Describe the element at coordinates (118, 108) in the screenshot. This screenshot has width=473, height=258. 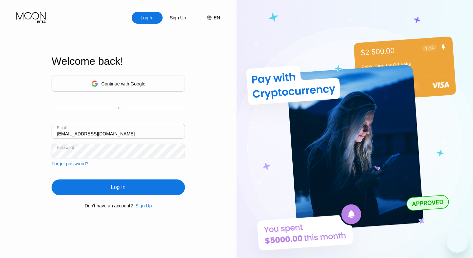
I see `div: or` at that location.